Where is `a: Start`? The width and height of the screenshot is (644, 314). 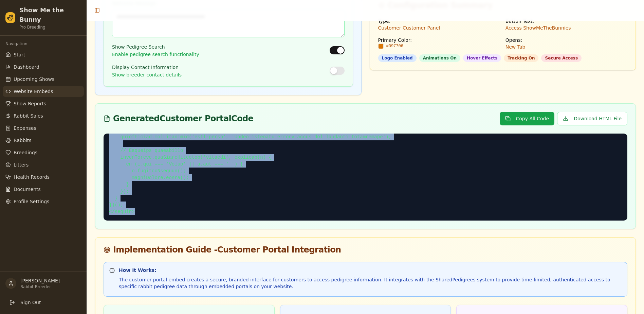
a: Start is located at coordinates (43, 54).